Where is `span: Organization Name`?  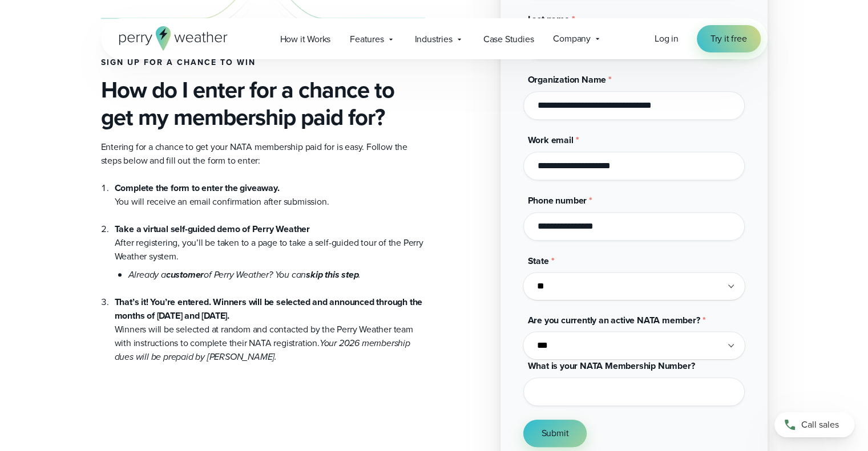
span: Organization Name is located at coordinates (567, 79).